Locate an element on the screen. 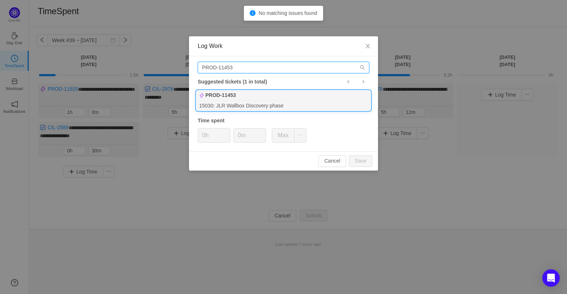 Image resolution: width=567 pixels, height=294 pixels. div: Suggested tickets (1 in total) is located at coordinates (283, 82).